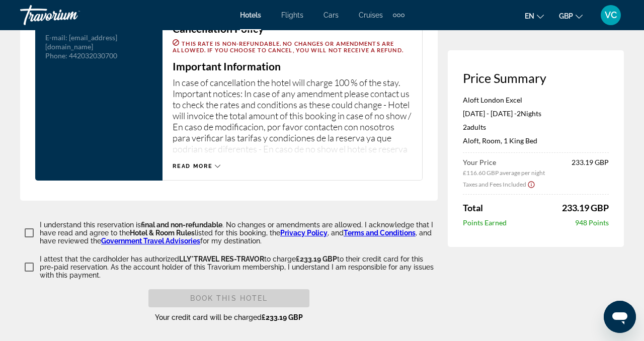  Describe the element at coordinates (251, 15) in the screenshot. I see `a: Hotels` at that location.